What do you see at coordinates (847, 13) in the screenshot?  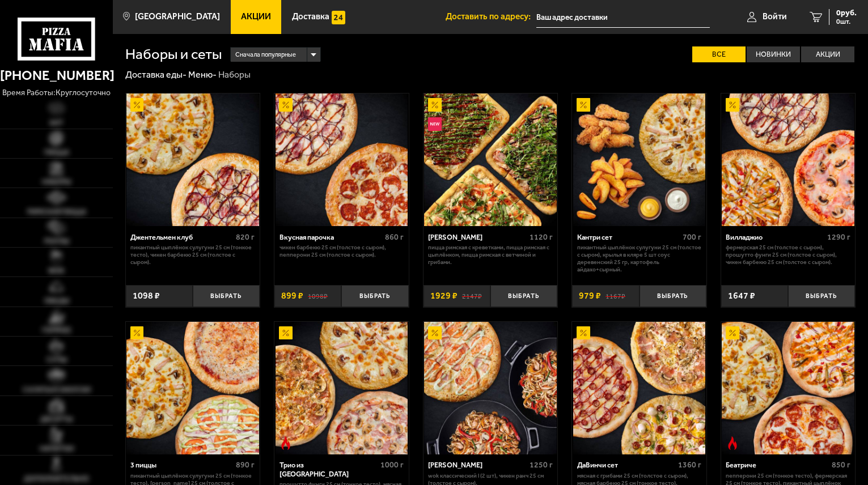 I see `span: 0 руб.` at bounding box center [847, 13].